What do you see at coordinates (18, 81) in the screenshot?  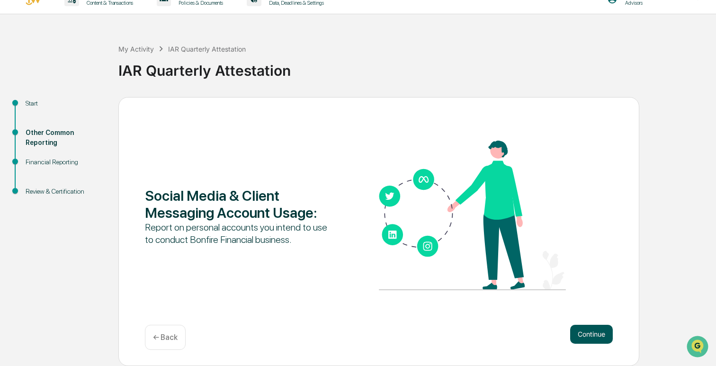 I see `img: 1746055101610-c473b297-6a78-478c-a979-82029cc54cd1` at bounding box center [18, 81].